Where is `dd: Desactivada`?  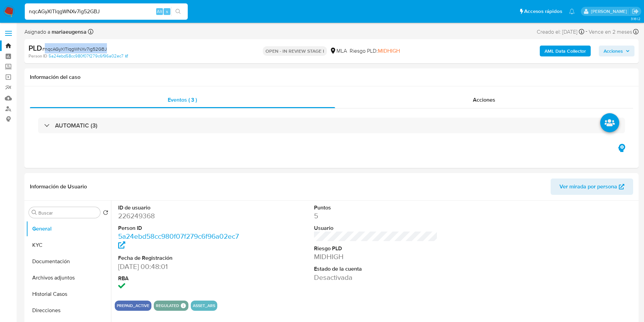 dd: Desactivada is located at coordinates (376, 277).